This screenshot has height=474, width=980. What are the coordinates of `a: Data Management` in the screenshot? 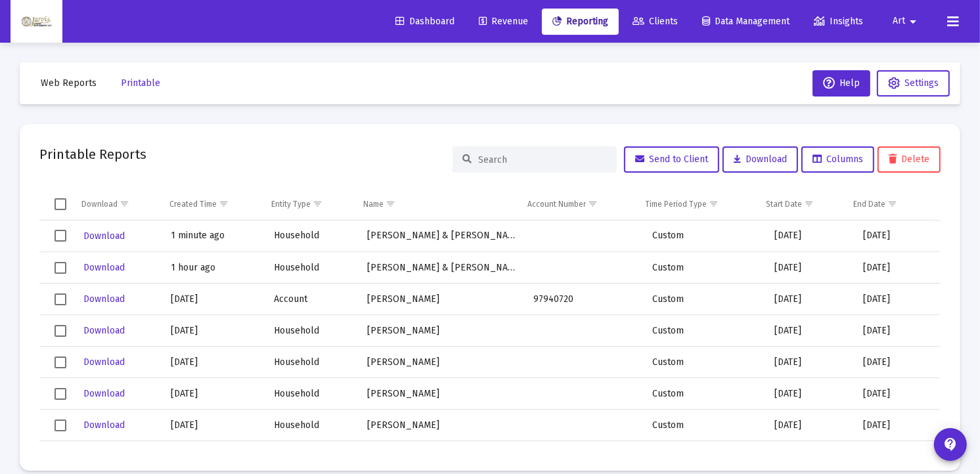 It's located at (746, 21).